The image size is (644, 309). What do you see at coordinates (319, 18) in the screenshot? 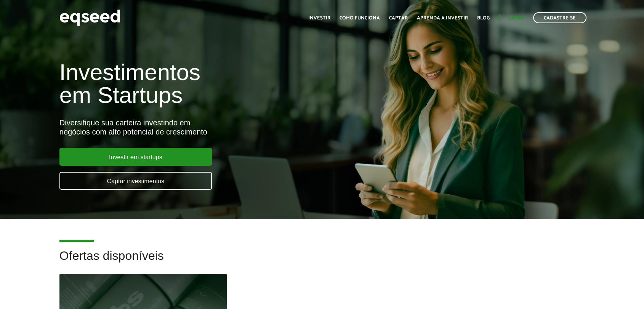
I see `a: Investir` at bounding box center [319, 18].